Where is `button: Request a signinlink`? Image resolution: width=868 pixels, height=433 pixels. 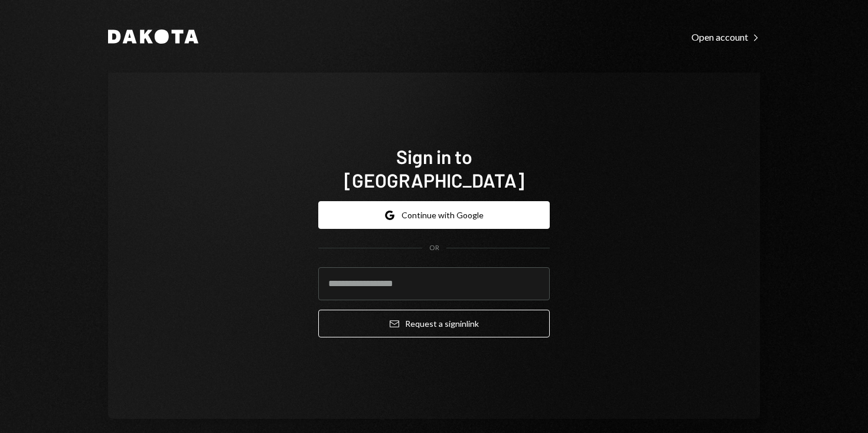
button: Request a signinlink is located at coordinates (434, 323).